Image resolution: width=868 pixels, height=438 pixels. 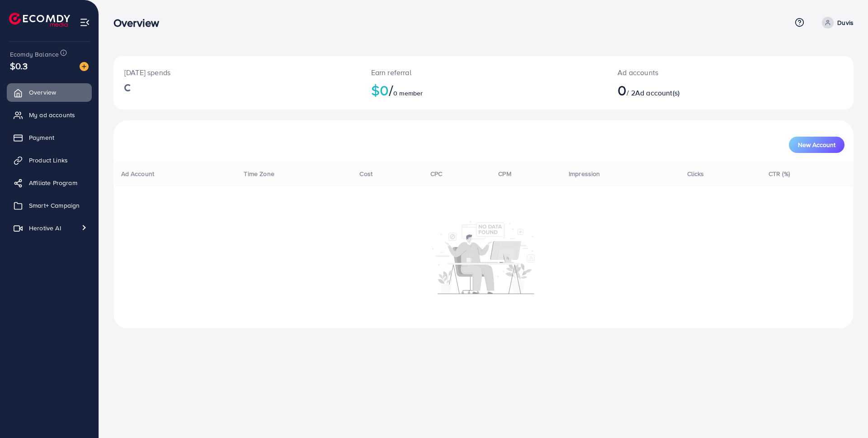 I want to click on p: Ad accounts, so click(x=699, y=72).